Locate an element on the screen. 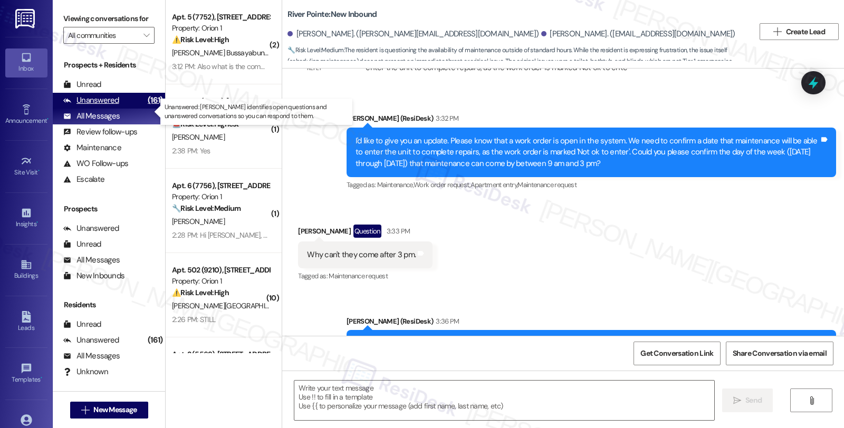 Image resolution: width=844 pixels, height=428 pixels. a: Inbox is located at coordinates (26, 63).